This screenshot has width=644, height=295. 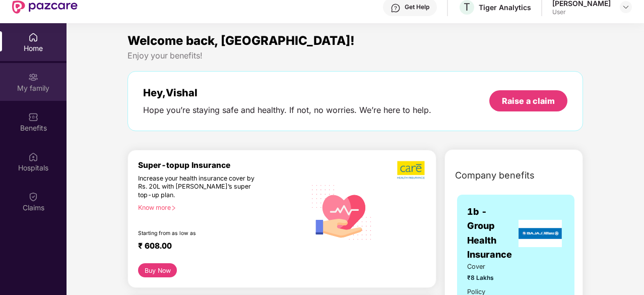 What do you see at coordinates (173, 208) in the screenshot?
I see `span: right` at bounding box center [173, 208].